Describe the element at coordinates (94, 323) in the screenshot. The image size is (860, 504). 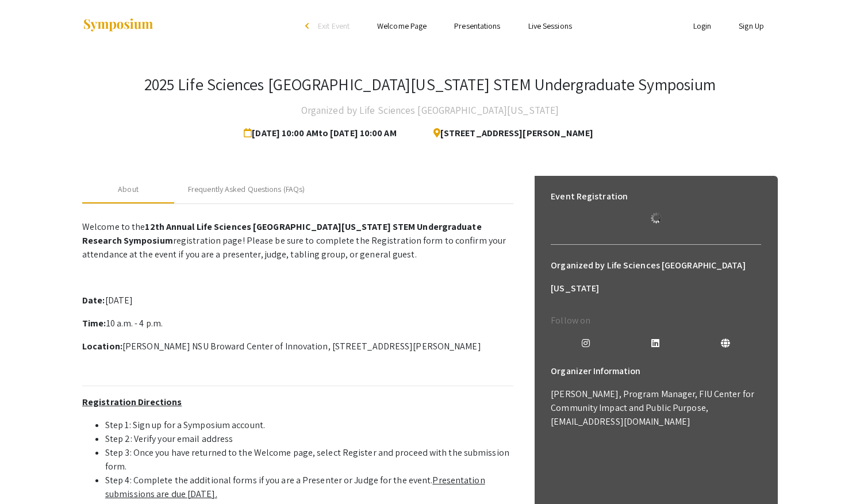
I see `strong: Time:` at that location.